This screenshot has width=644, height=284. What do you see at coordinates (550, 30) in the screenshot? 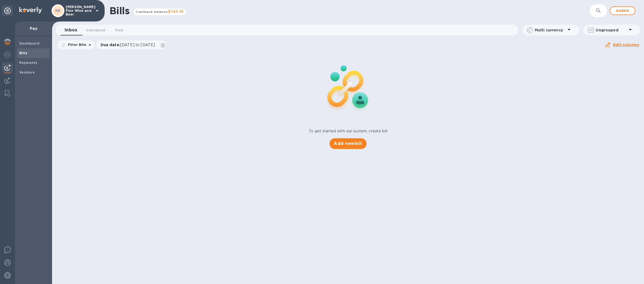
I see `p: Multi currency` at bounding box center [550, 30].